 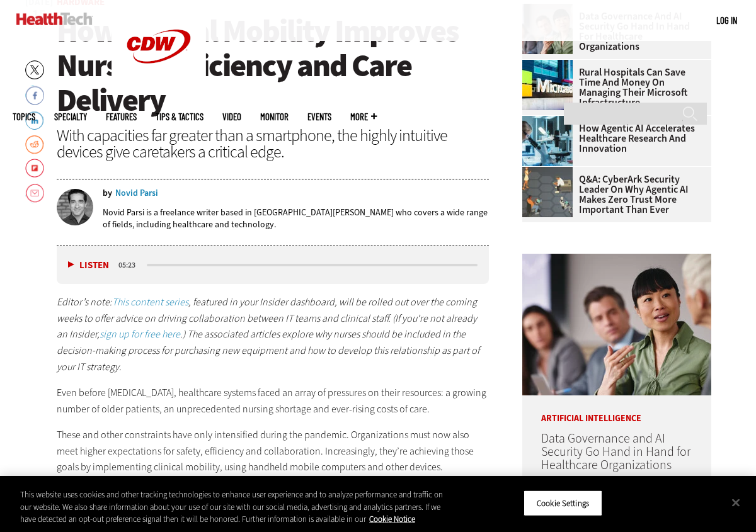 What do you see at coordinates (232, 116) in the screenshot?
I see `a: Video` at bounding box center [232, 116].